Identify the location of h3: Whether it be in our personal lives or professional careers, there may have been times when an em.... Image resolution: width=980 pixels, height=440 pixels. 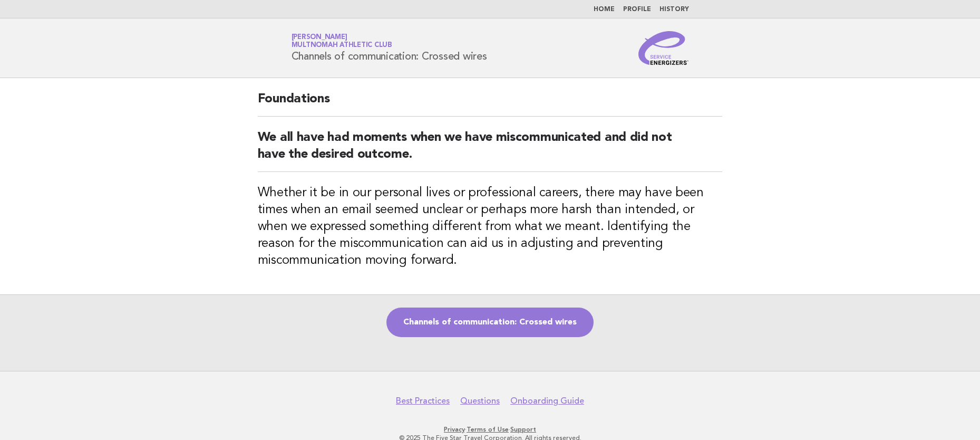
(490, 227).